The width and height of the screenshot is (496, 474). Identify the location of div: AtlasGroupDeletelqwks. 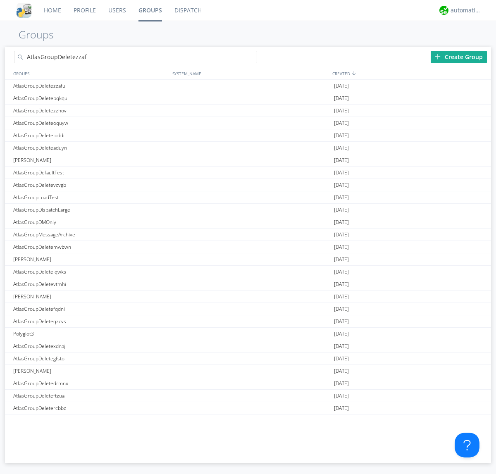
(91, 272).